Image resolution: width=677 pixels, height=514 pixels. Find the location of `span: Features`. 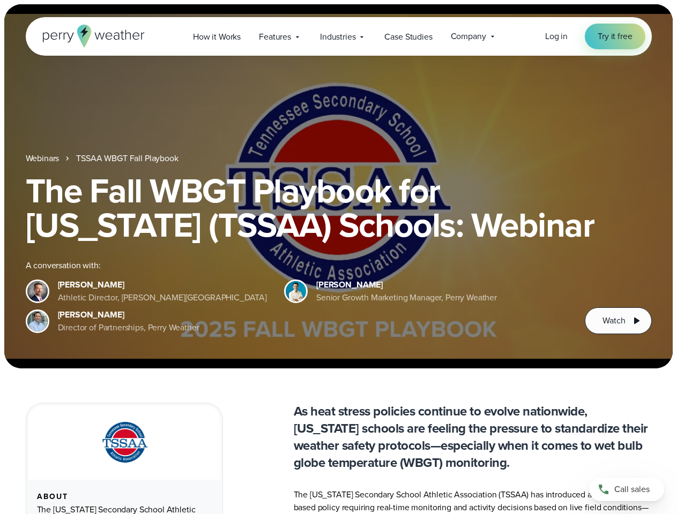

span: Features is located at coordinates (275, 37).